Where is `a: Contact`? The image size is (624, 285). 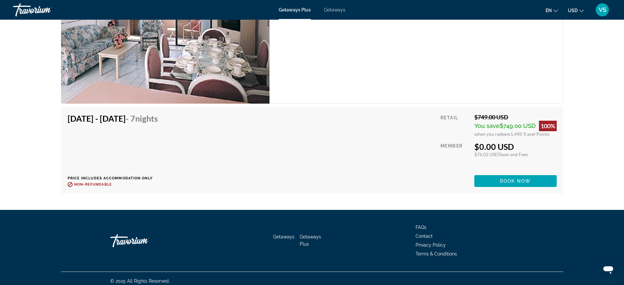
a: Contact is located at coordinates (424, 236).